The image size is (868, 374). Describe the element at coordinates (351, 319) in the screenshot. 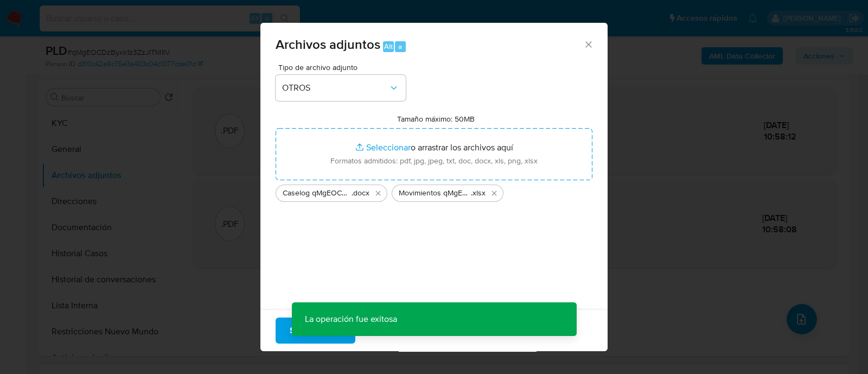

I see `p: La operación fue exitosa` at that location.